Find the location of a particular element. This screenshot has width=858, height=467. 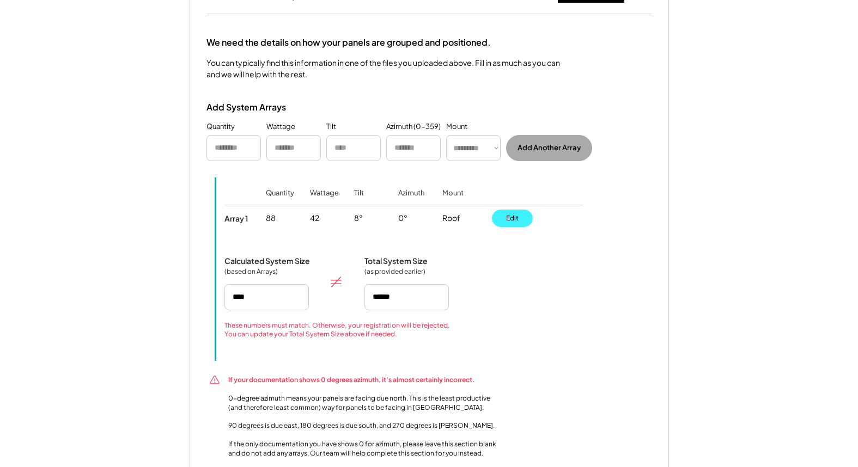

div: These numbers must match. Otherwise, your registration will be rejected. You can update your Tota... is located at coordinates (337, 331).